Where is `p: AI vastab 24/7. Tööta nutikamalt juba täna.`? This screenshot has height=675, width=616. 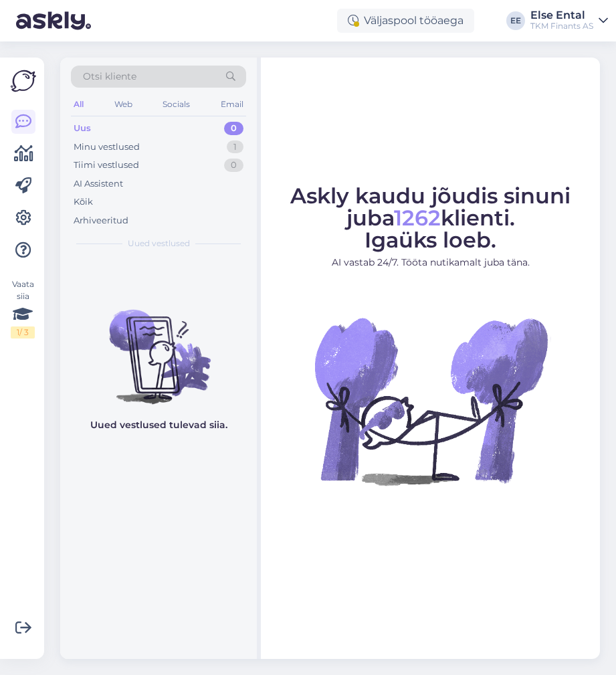
p: AI vastab 24/7. Tööta nutikamalt juba täna. is located at coordinates (430, 262).